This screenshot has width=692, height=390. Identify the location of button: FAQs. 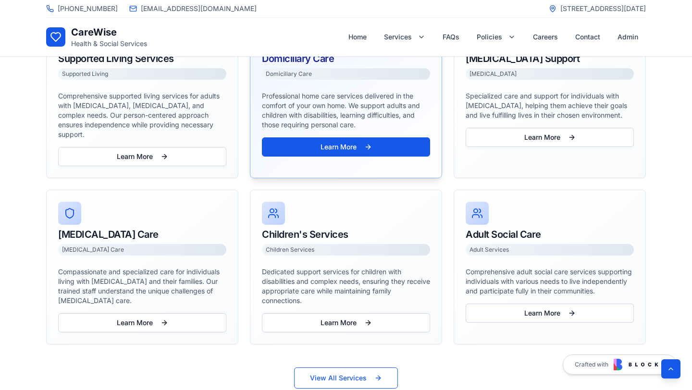
(451, 37).